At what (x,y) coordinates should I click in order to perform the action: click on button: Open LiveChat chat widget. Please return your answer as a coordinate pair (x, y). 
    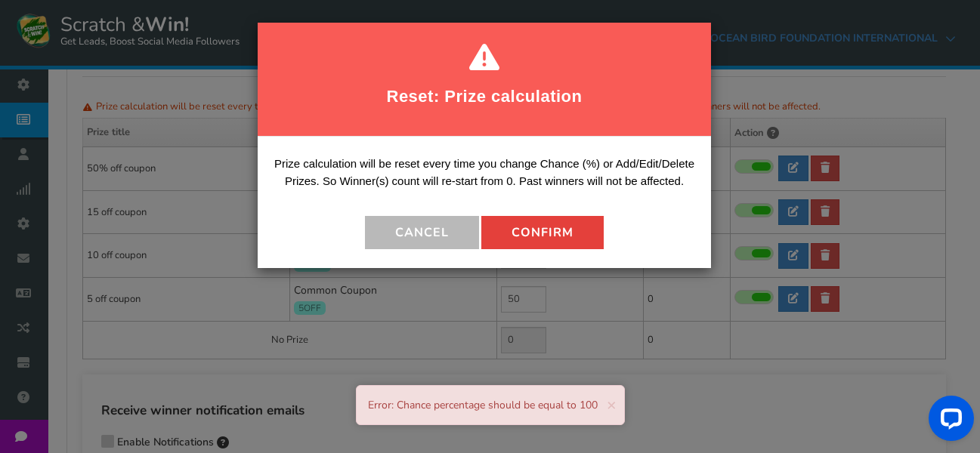
    Looking at the image, I should click on (35, 29).